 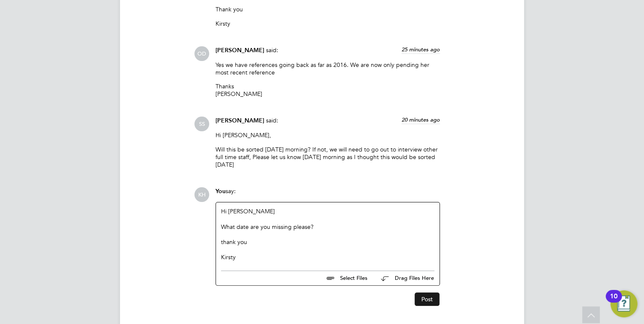 What do you see at coordinates (221, 191) in the screenshot?
I see `span: You` at bounding box center [221, 191].